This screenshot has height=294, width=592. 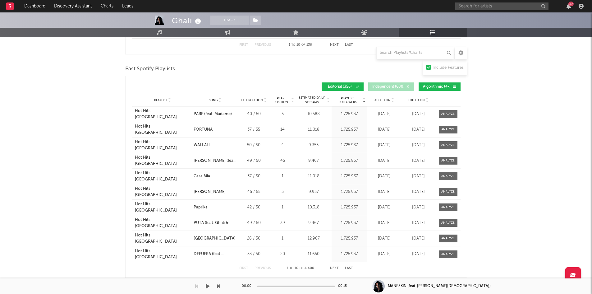 What do you see at coordinates (314, 114) in the screenshot?
I see `div: 10.588` at bounding box center [314, 114].